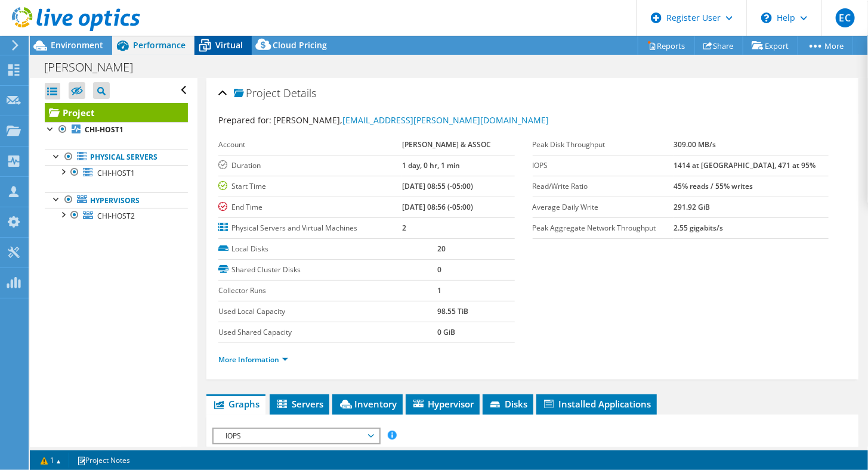 The image size is (868, 470). I want to click on b: 1 day, 0 hr, 1 min, so click(430, 165).